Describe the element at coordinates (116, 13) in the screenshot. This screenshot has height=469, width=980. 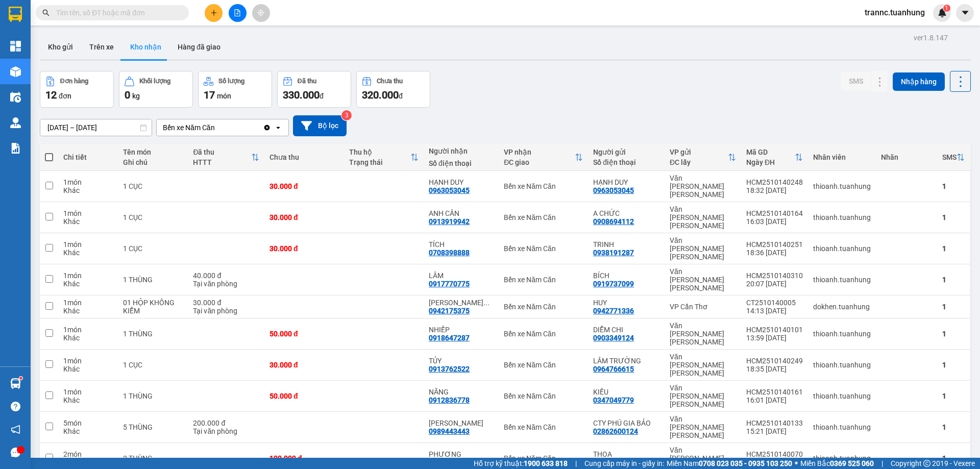
I see `input: Tìm tên, số ĐT hoặc mã đơn` at that location.